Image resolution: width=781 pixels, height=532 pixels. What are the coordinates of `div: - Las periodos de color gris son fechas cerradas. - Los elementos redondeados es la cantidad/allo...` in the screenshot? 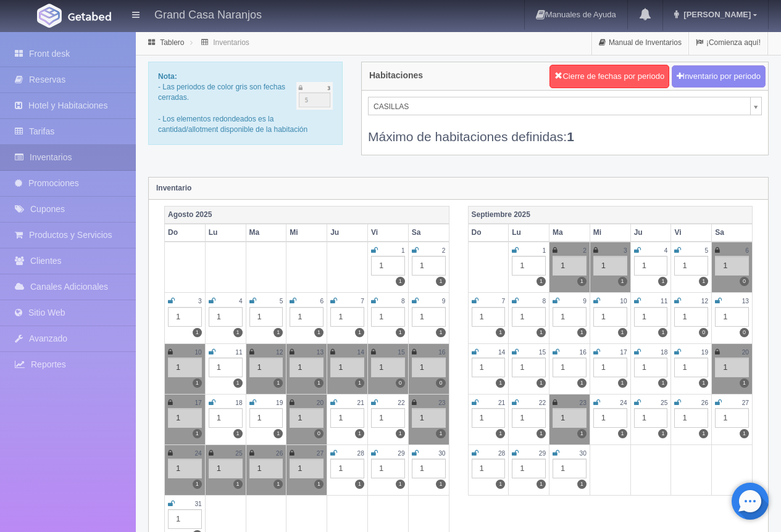 It's located at (245, 103).